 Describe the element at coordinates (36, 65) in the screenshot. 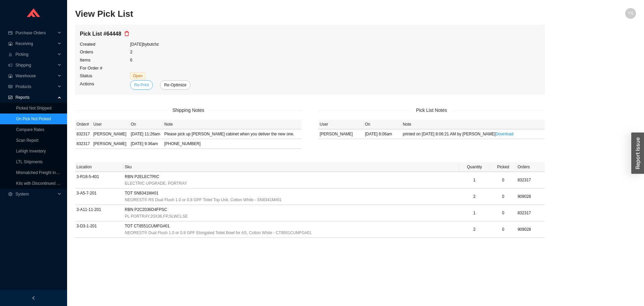

I see `span: Shipping` at that location.